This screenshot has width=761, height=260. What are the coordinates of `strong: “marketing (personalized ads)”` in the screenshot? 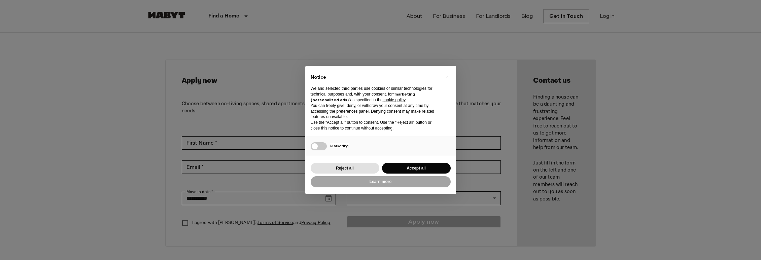 It's located at (363, 97).